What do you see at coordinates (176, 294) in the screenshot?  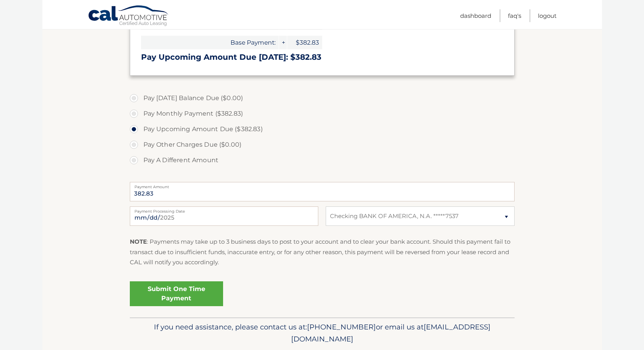 I see `a: Submit One Time Payment` at bounding box center [176, 294].